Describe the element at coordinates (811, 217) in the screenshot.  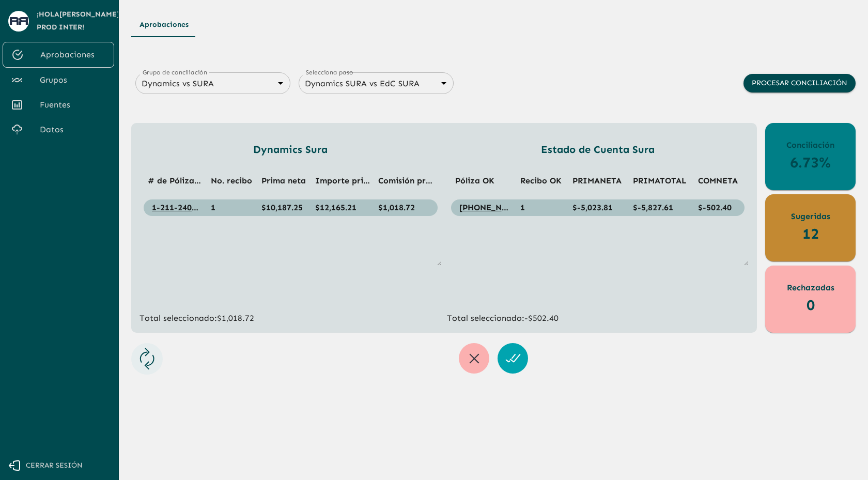
I see `p: Sugeridas` at that location.